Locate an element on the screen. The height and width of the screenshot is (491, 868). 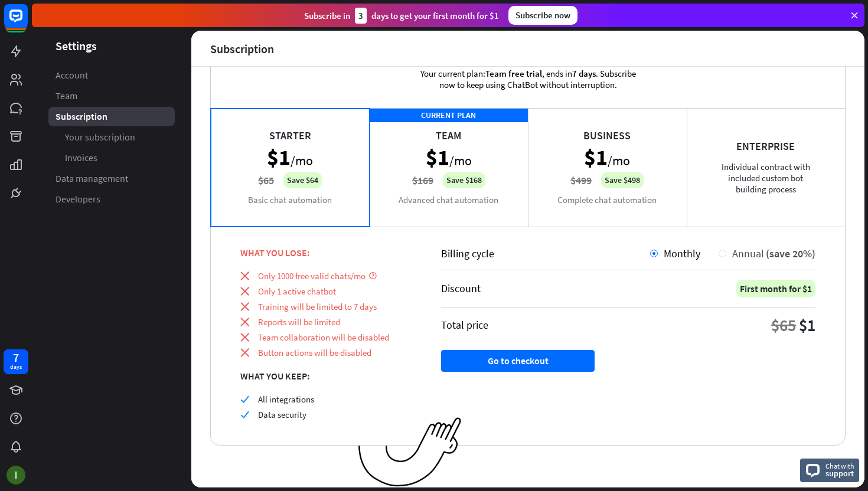
div: Discount is located at coordinates (461, 288).